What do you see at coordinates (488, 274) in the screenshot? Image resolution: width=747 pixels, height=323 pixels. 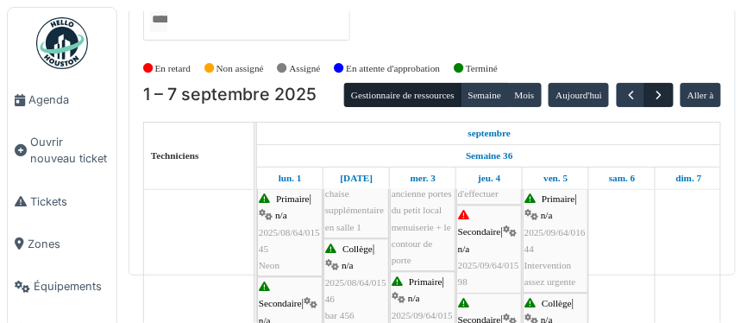 I see `span: 2025/09/64/01598` at bounding box center [488, 274].